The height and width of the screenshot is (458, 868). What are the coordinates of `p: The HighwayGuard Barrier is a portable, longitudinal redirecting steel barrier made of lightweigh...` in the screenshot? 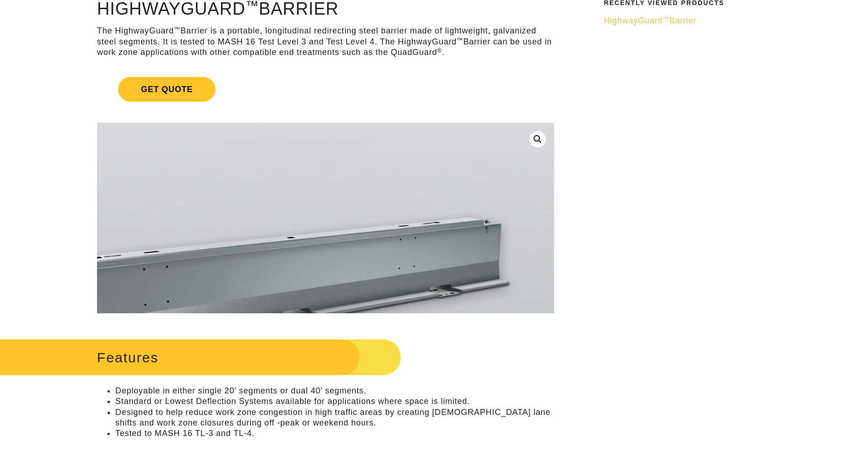 It's located at (326, 42).